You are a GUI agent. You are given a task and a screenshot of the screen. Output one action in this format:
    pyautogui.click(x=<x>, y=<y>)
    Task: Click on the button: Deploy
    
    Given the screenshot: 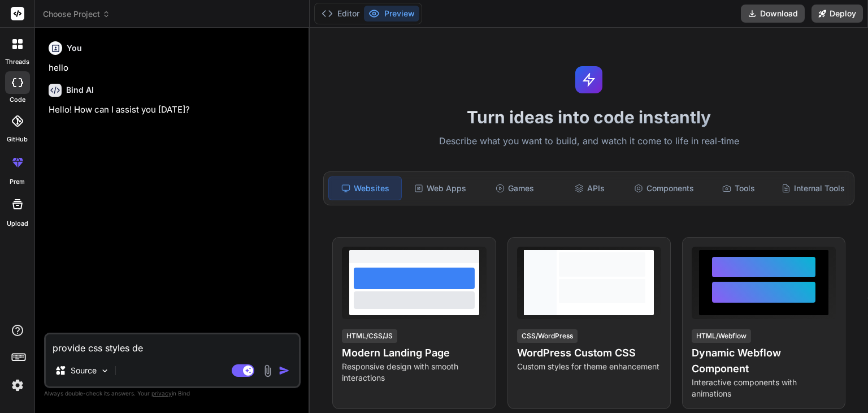 What is the action you would take?
    pyautogui.click(x=836, y=14)
    